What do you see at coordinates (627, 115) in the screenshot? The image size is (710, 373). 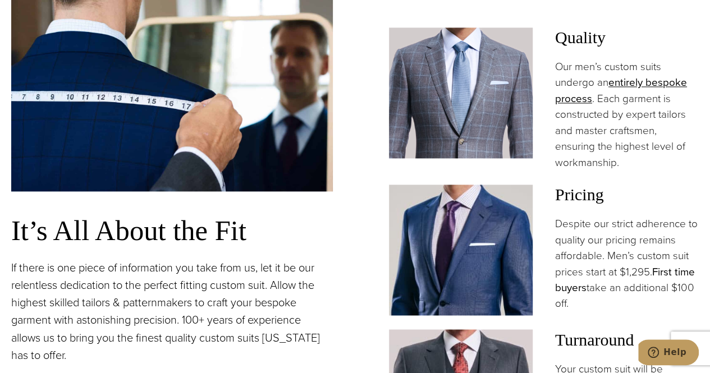 I see `p: Our men’s custom suits undergo an . Each garment is constructed by expert tailors and master craf...` at bounding box center [627, 115].